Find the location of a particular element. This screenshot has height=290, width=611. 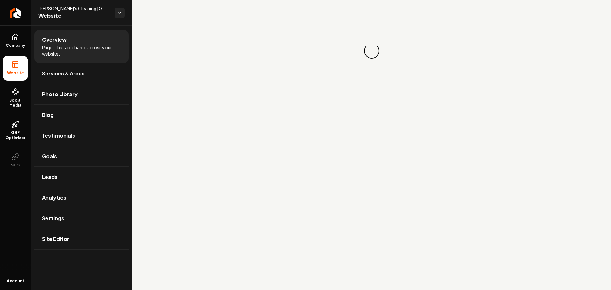

span: SEO is located at coordinates (15, 165).